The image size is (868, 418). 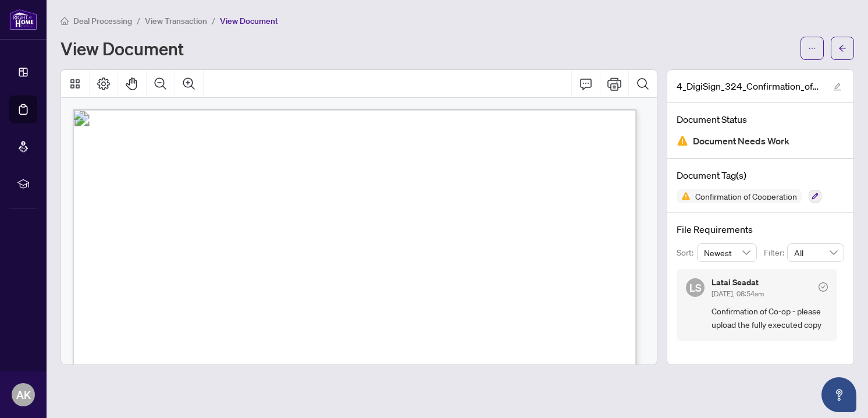 What do you see at coordinates (746, 196) in the screenshot?
I see `span: Confirmation of Cooperation` at bounding box center [746, 196].